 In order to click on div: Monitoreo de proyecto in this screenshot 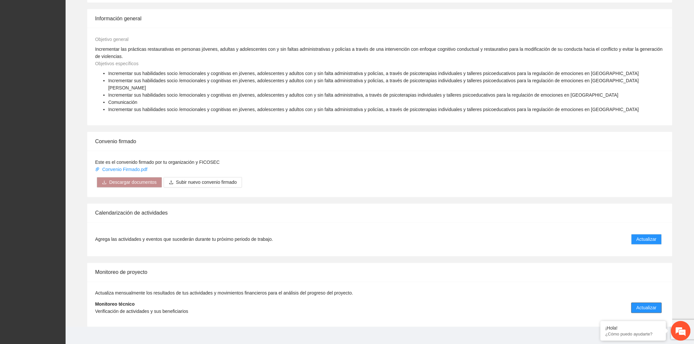, I will do `click(380, 273)`.